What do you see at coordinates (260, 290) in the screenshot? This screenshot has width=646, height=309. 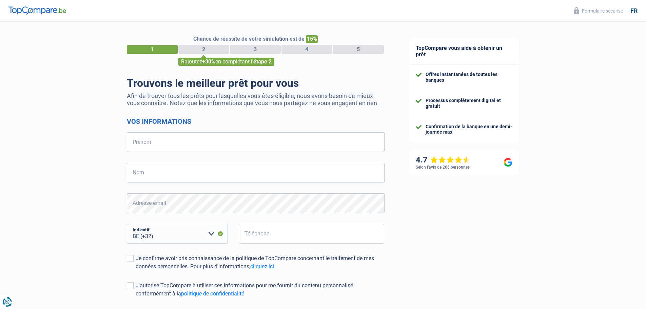 I see `div: J'autorise TopCompare à utiliser ces informations pour me fournir du contenu personnalisé conform...` at bounding box center [260, 290].